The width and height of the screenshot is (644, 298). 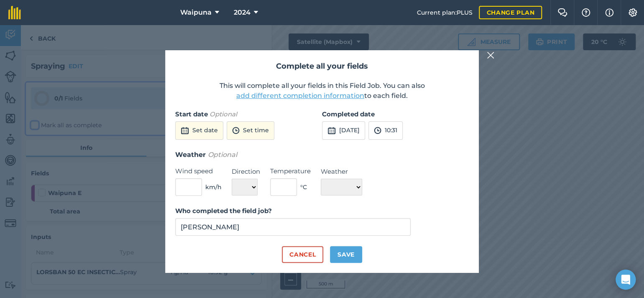 What do you see at coordinates (199, 131) in the screenshot?
I see `button: Set date` at bounding box center [199, 131].